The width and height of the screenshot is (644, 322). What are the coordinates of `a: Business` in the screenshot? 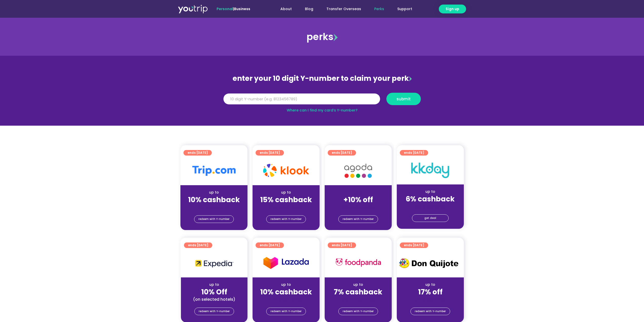 It's located at (242, 9).